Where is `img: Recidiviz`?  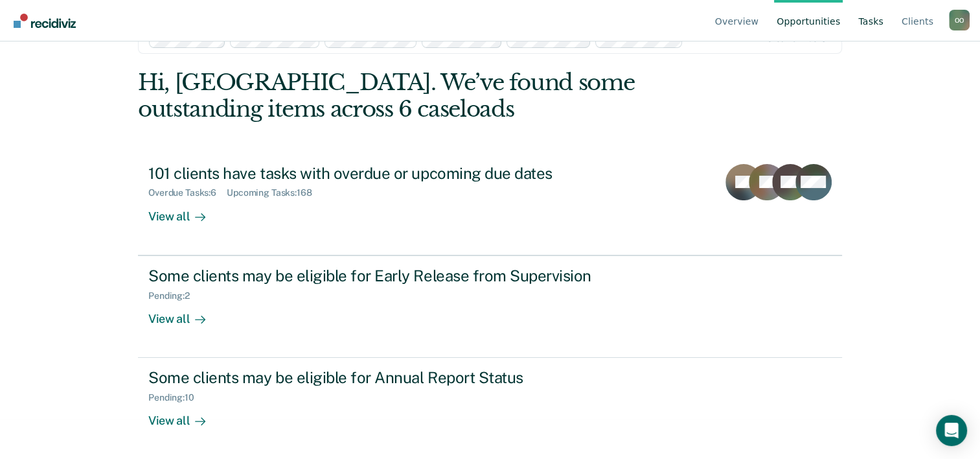
img: Recidiviz is located at coordinates (45, 20).